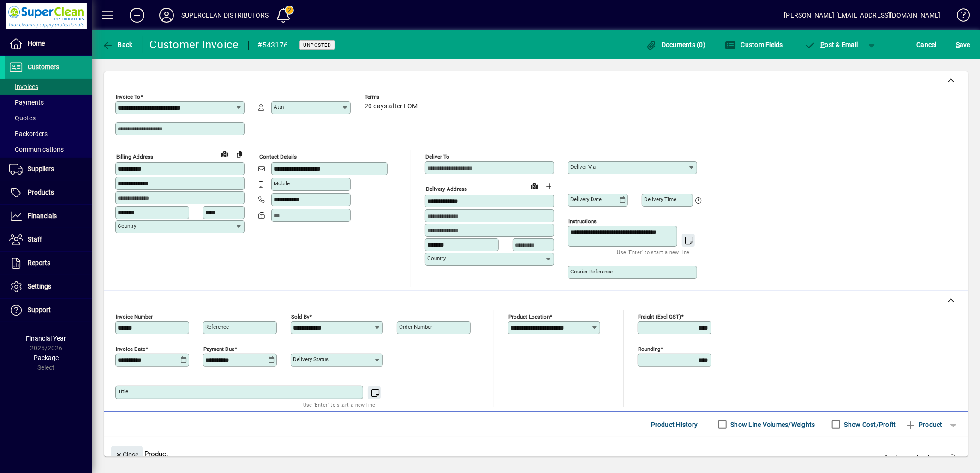 This screenshot has width=980, height=473. What do you see at coordinates (273, 45) in the screenshot?
I see `div: #543176` at bounding box center [273, 45].